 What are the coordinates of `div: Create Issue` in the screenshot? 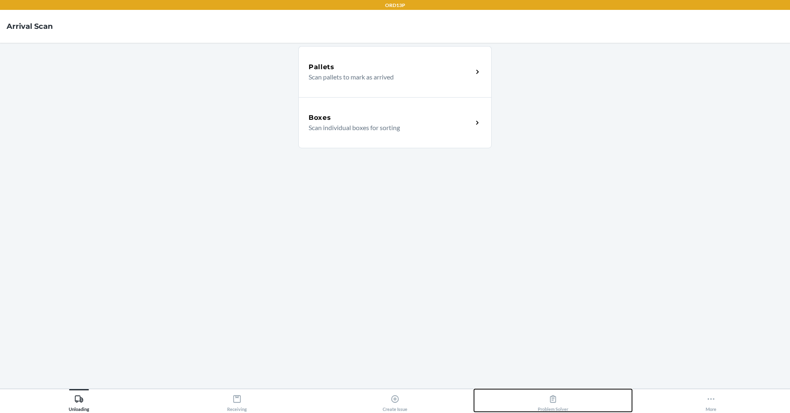 It's located at (395, 401).